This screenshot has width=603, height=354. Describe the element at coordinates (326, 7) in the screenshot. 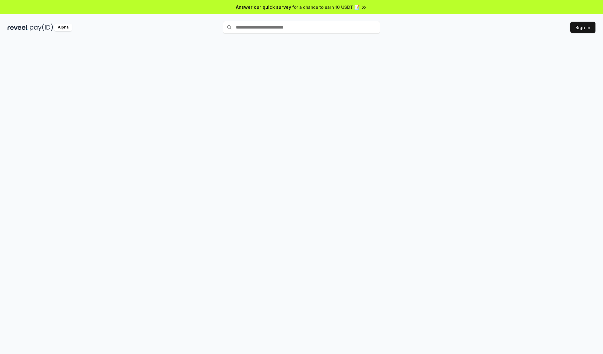

I see `span: for a chance to earn 10 USDT 📝` at that location.